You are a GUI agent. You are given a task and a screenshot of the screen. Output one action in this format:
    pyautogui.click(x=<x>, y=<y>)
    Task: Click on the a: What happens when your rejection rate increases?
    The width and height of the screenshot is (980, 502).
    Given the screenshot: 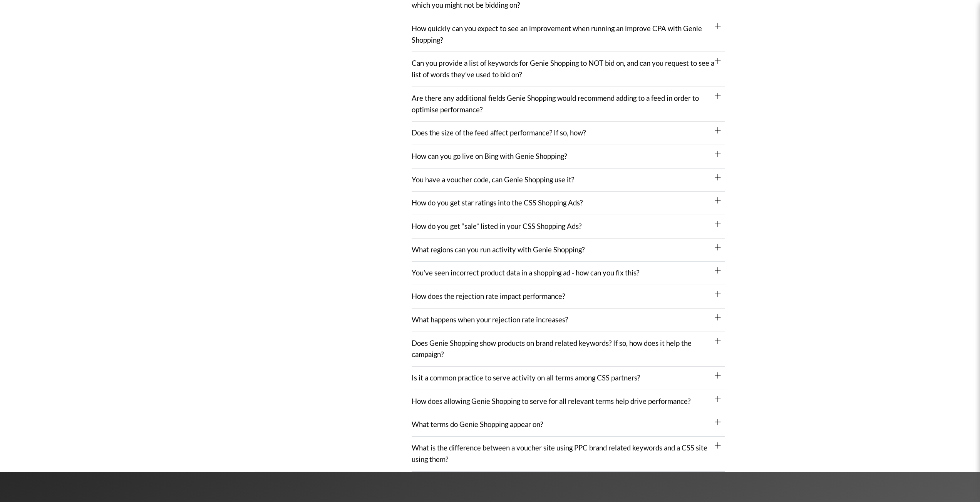 What is the action you would take?
    pyautogui.click(x=490, y=320)
    